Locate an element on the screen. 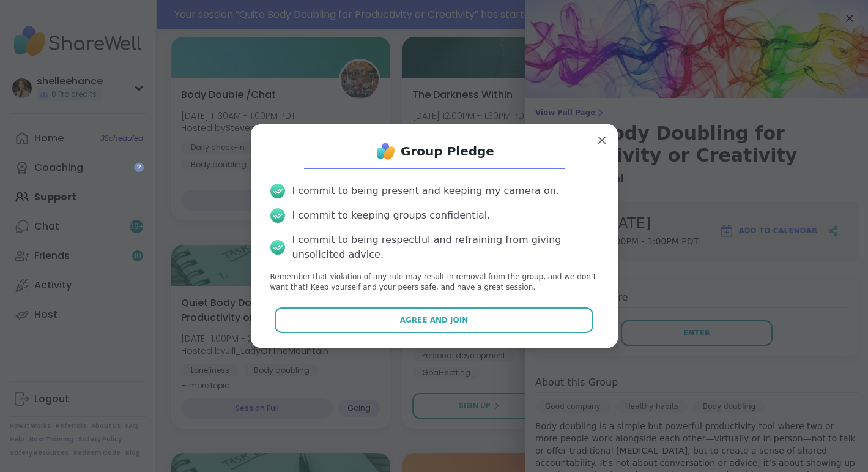 Image resolution: width=868 pixels, height=472 pixels. div: I commit to being respectful and refraining from giving unsolicited advice. is located at coordinates (445, 247).